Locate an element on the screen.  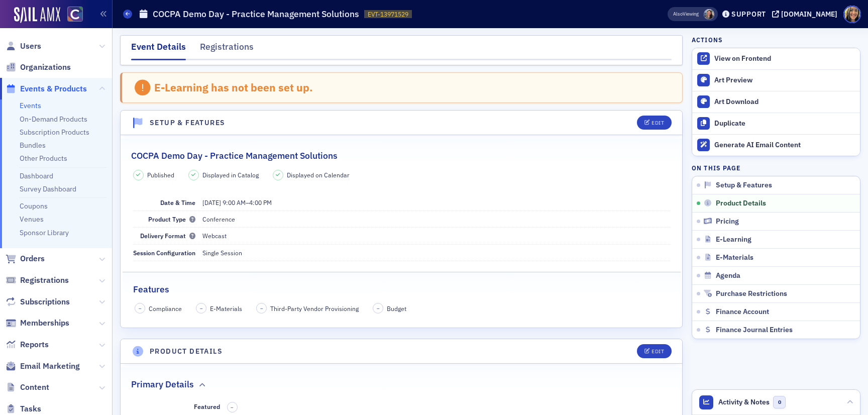
button: Duplicate is located at coordinates (776, 123).